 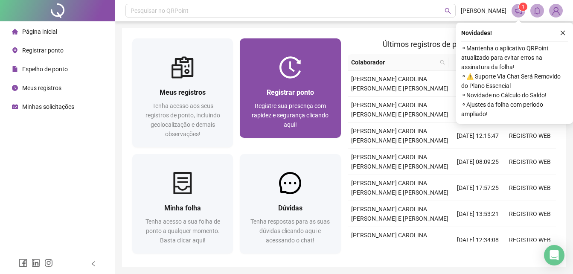 What do you see at coordinates (290, 115) in the screenshot?
I see `span: Registre sua presença com rapidez e segurança clicando aqui!` at bounding box center [290, 115].